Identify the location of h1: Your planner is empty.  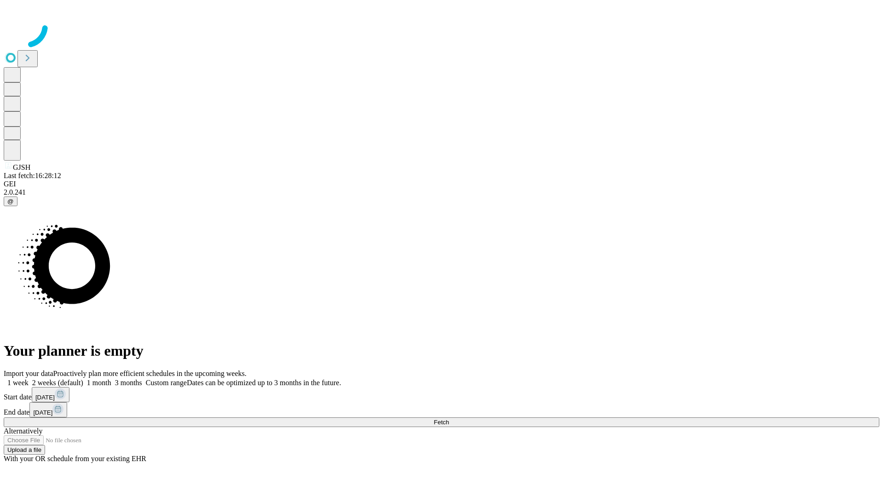
(442, 351).